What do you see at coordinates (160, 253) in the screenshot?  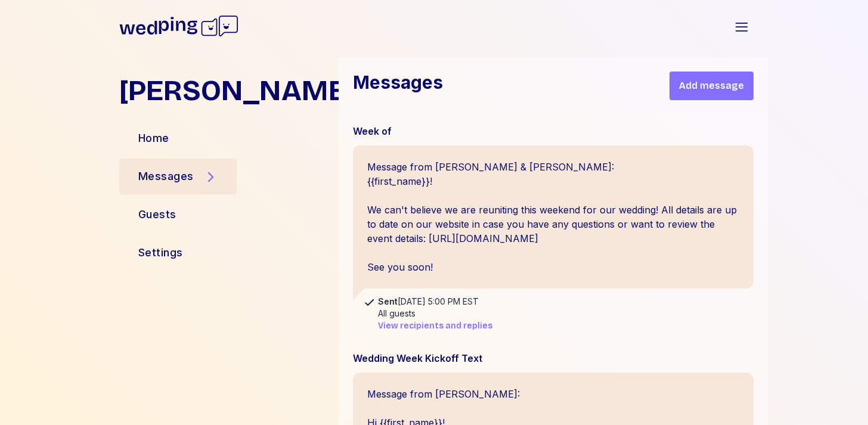 I see `div: Settings` at bounding box center [160, 253].